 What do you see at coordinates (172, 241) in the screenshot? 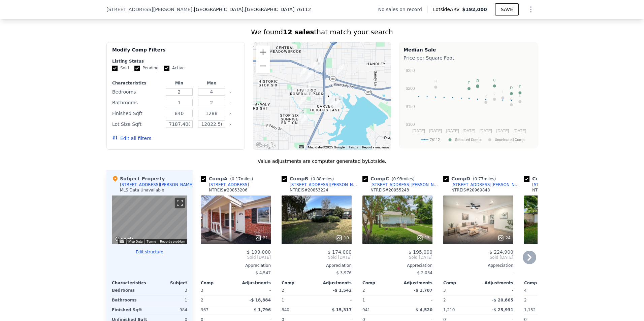
I see `a: Report a problem` at bounding box center [172, 241].